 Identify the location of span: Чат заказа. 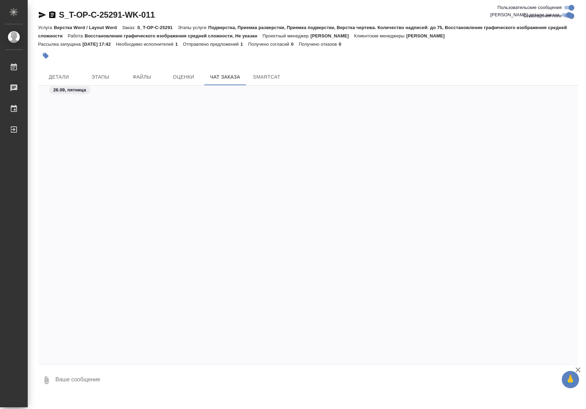
(225, 77).